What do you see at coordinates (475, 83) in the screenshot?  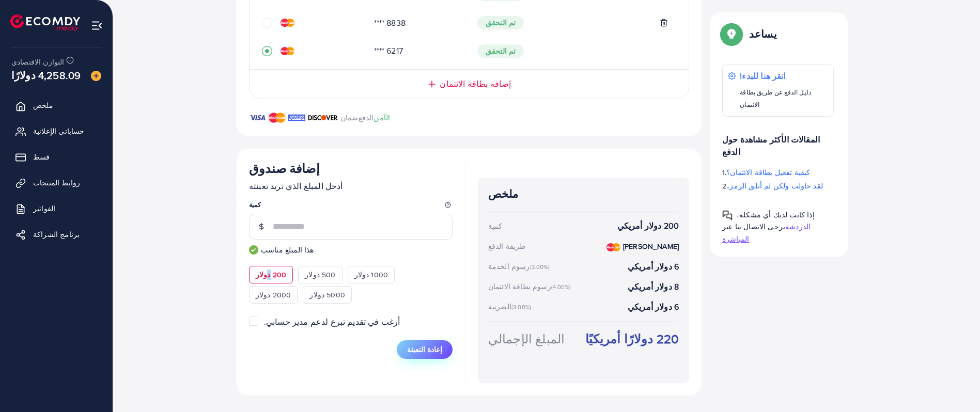 I see `font: إضافة بطاقة الائتمان` at bounding box center [475, 83].